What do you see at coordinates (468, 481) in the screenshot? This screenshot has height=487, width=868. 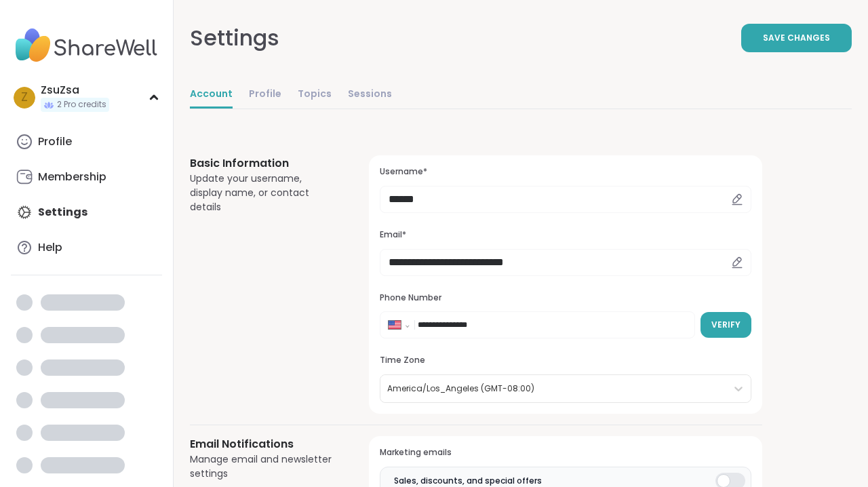 I see `span: Sales, discounts, and special offers` at bounding box center [468, 481].